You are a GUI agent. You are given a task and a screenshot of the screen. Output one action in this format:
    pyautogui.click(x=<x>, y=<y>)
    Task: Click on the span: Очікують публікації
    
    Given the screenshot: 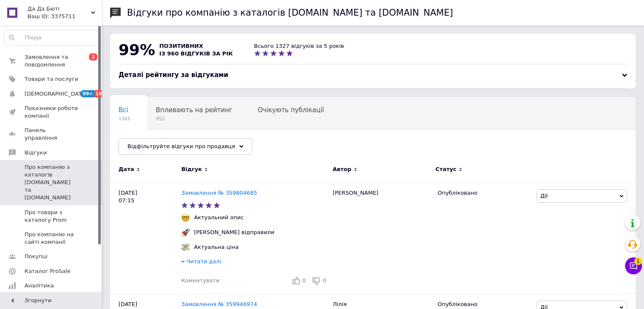 What is the action you would take?
    pyautogui.click(x=291, y=110)
    